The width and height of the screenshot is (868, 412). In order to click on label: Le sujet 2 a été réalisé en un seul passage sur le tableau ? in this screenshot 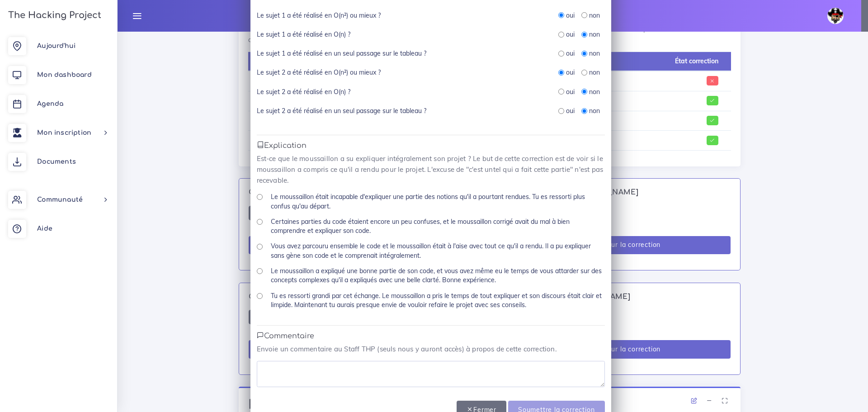, I will do `click(342, 111)`.